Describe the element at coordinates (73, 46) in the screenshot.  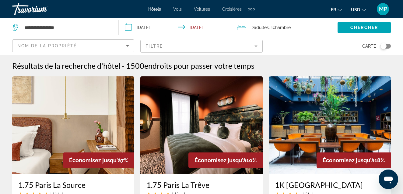
I see `mat-select: Sort by` at that location.